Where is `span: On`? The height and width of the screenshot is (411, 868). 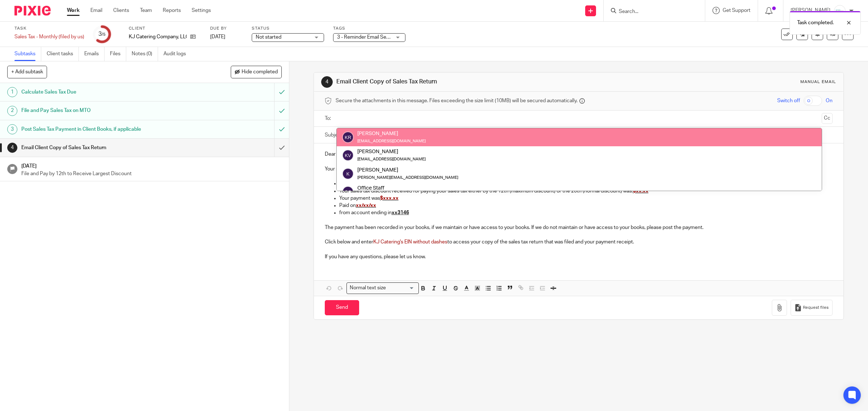 span: On is located at coordinates (829, 101).